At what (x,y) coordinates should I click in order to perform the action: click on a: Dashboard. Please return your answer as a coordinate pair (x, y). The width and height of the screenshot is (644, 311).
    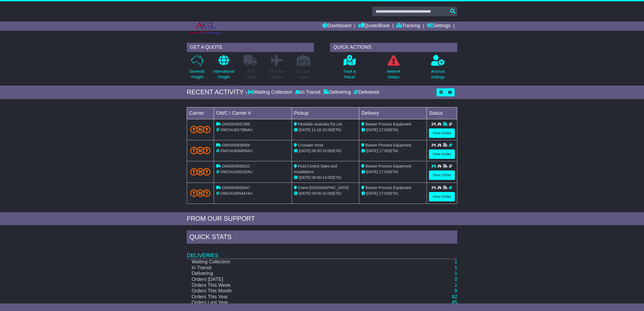
    Looking at the image, I should click on (337, 26).